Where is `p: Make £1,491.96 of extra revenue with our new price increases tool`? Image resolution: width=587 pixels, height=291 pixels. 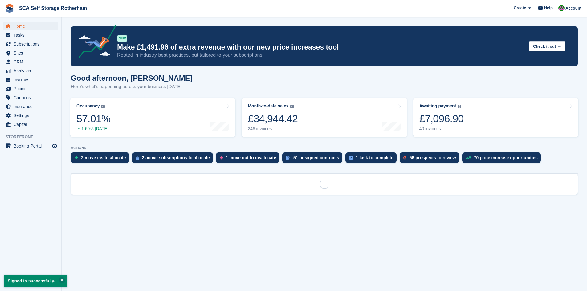
p: Make £1,491.96 of extra revenue with our new price increases tool is located at coordinates (321, 47).